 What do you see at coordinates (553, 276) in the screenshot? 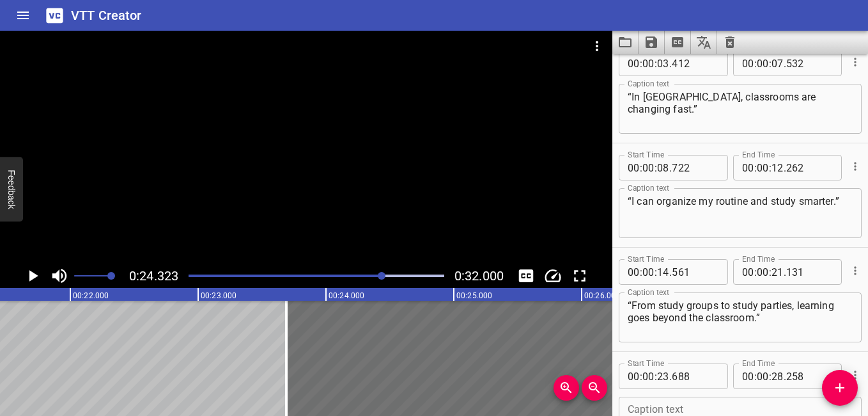
I see `button: Change Playback Speed` at bounding box center [553, 276].